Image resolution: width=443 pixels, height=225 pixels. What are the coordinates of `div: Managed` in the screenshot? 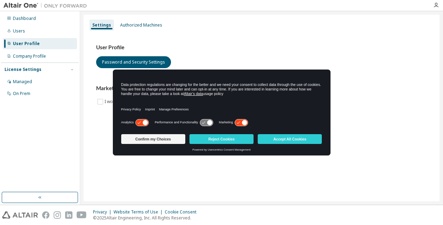 It's located at (22, 82).